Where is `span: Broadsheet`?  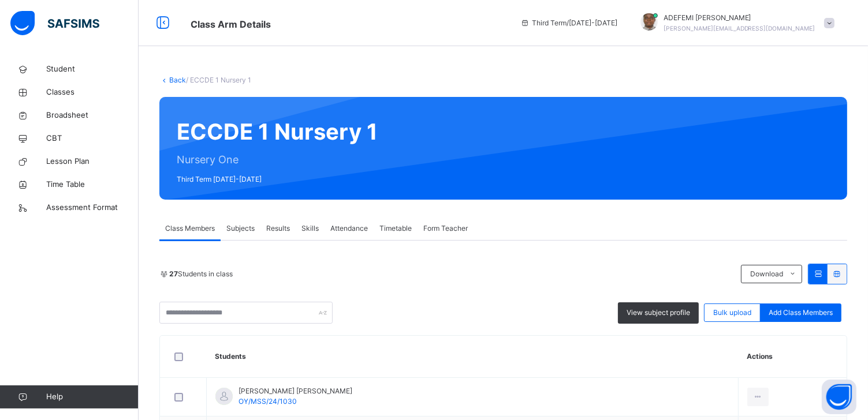 span: Broadsheet is located at coordinates (92, 115).